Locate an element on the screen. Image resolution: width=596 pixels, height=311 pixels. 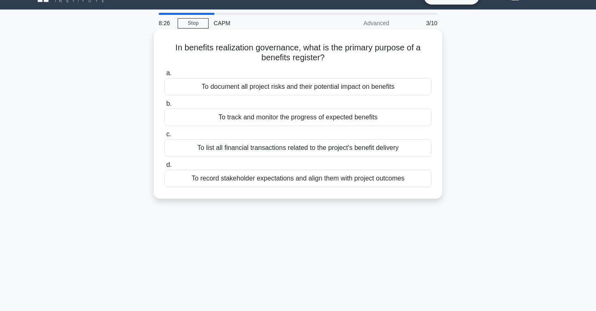
a: Stop is located at coordinates (193, 23).